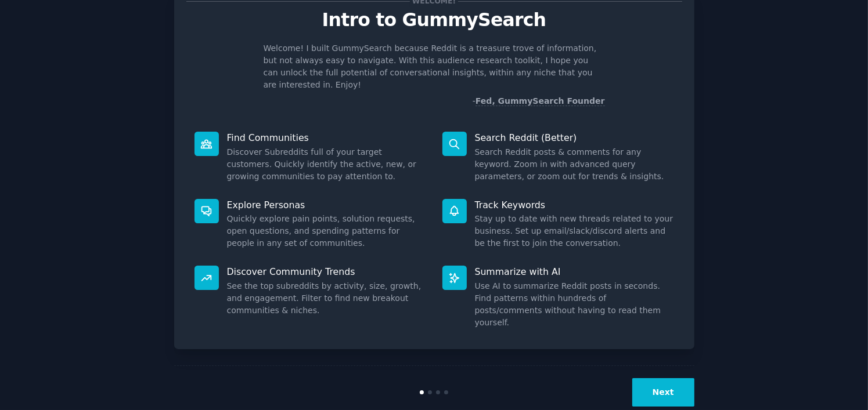 This screenshot has width=868, height=410. I want to click on dd: Search Reddit posts & comments for any keyword. Zoom in with advanced query parameters, or zoom o..., so click(574, 165).